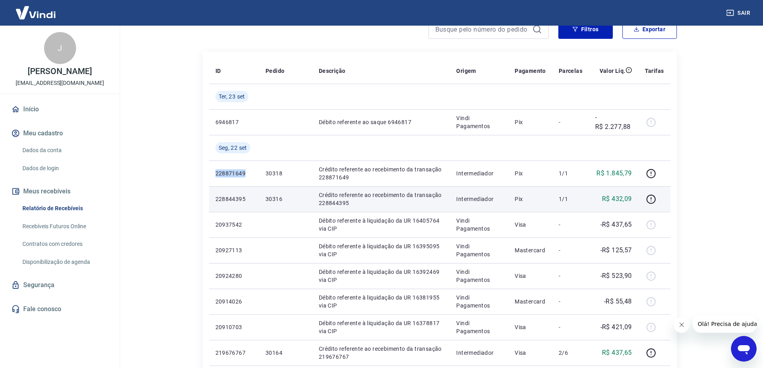 The image size is (763, 368). What do you see at coordinates (60, 309) in the screenshot?
I see `a: Fale conosco` at bounding box center [60, 309].